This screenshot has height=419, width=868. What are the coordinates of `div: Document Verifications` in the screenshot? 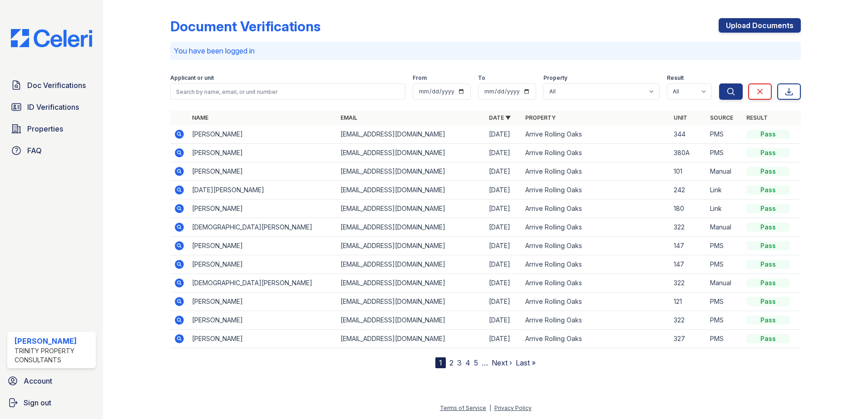 It's located at (245, 26).